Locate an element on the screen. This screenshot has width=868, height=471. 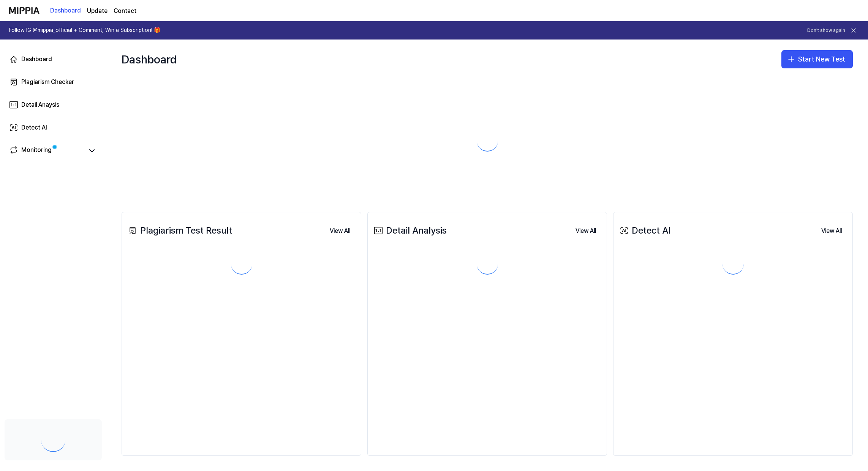
a: Plagiarism Checker is located at coordinates (53, 82).